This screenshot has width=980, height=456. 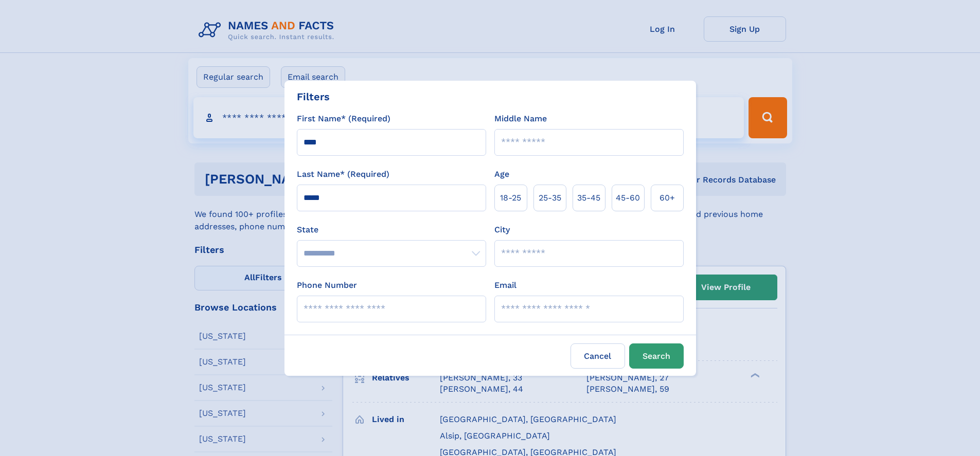 I want to click on label: Email, so click(x=505, y=285).